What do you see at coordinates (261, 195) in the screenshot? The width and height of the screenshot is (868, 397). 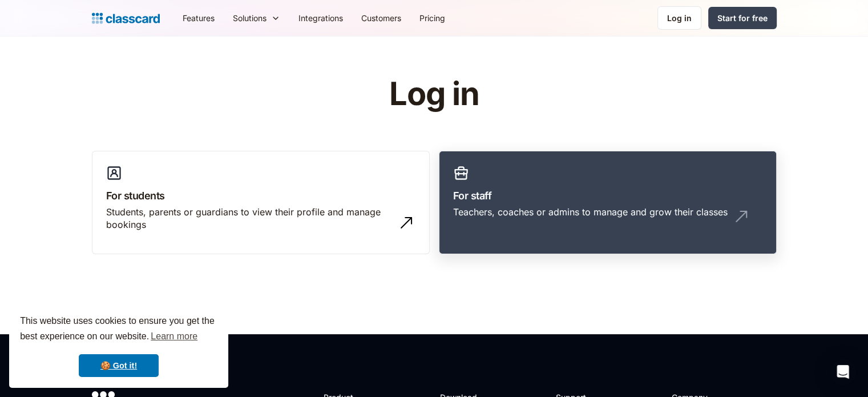 I see `h3: For students` at bounding box center [261, 195].